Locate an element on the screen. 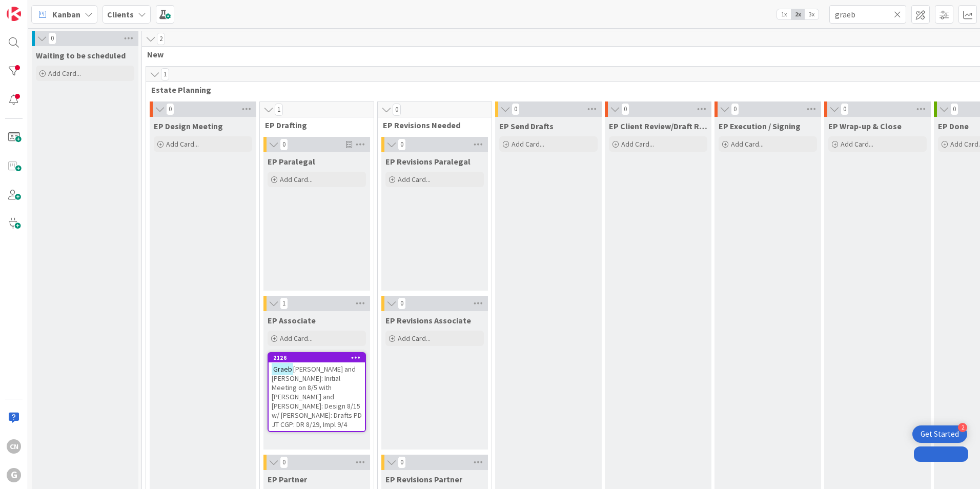 The width and height of the screenshot is (980, 489). span: EP Paralegal is located at coordinates (291, 161).